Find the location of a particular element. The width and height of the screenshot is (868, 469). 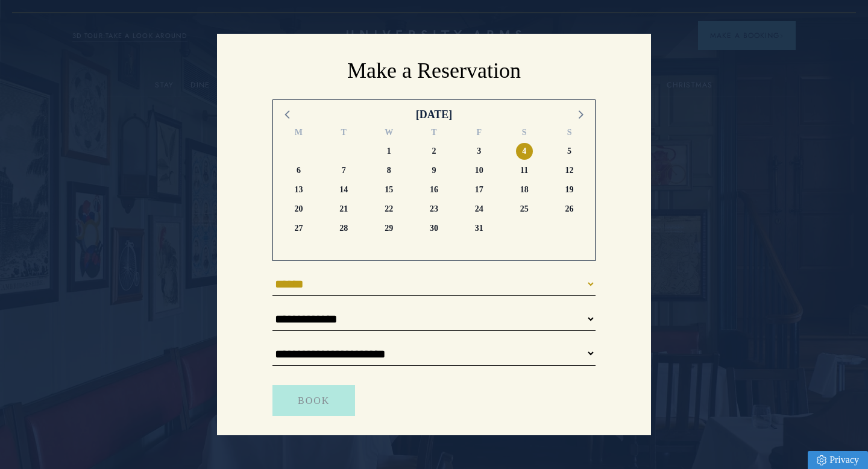

span: Saturday 25 October 2025 is located at coordinates (525, 209).